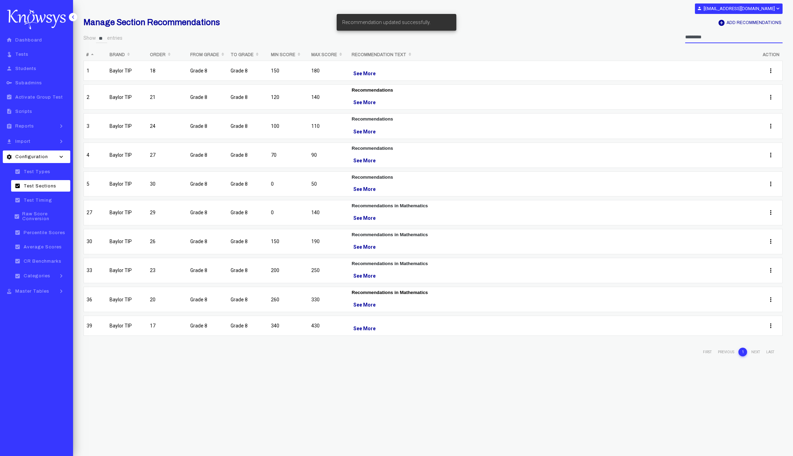 Image resolution: width=793 pixels, height=456 pixels. What do you see at coordinates (9, 126) in the screenshot?
I see `i: assignment` at bounding box center [9, 126].